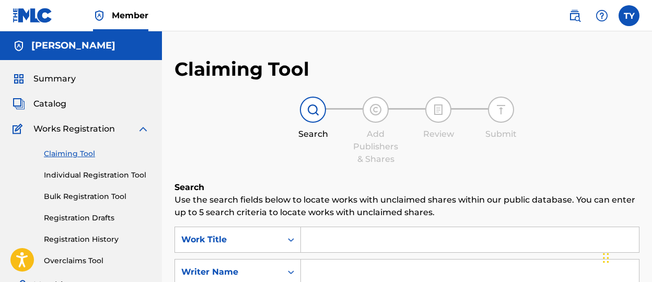 Image resolution: width=652 pixels, height=282 pixels. Describe the element at coordinates (313, 110) in the screenshot. I see `img: step indicator icon for Search` at that location.